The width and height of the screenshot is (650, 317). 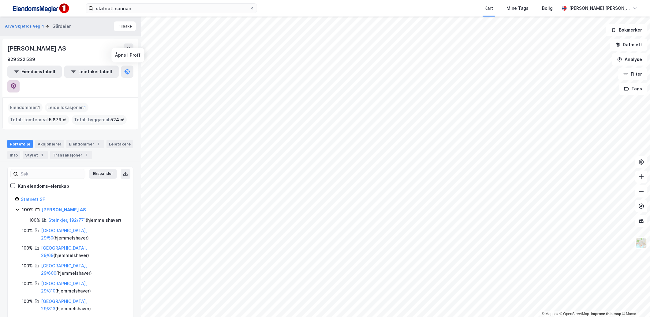 I want to click on div: Totalt tomteareal :, so click(x=38, y=120).